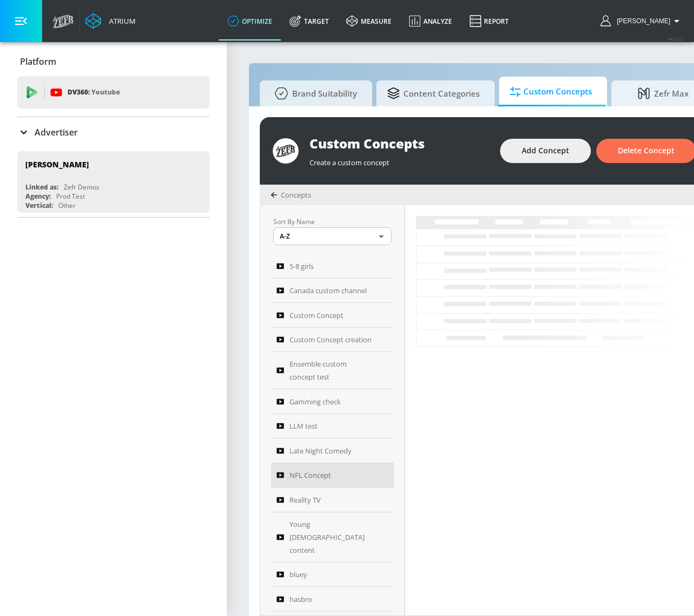 This screenshot has height=616, width=694. Describe the element at coordinates (489, 21) in the screenshot. I see `a: Report` at that location.